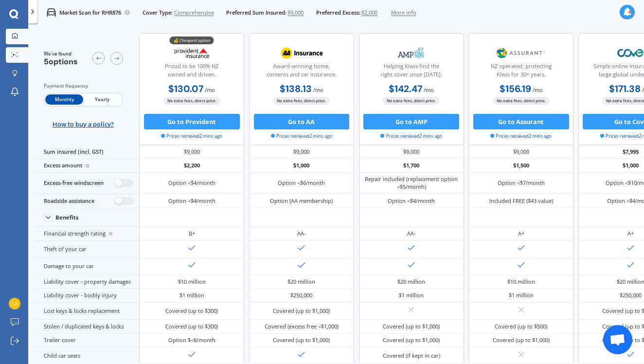  I want to click on span: Cover Type:, so click(157, 13).